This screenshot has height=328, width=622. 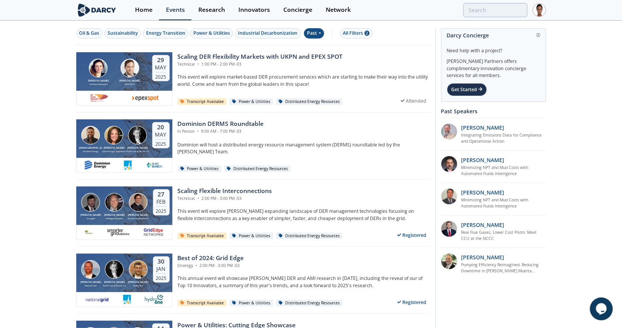 What do you see at coordinates (118, 232) in the screenshot?
I see `img: 4c45617f-cb1b-4e44-9bfe-8f04f23fa497` at bounding box center [118, 232].